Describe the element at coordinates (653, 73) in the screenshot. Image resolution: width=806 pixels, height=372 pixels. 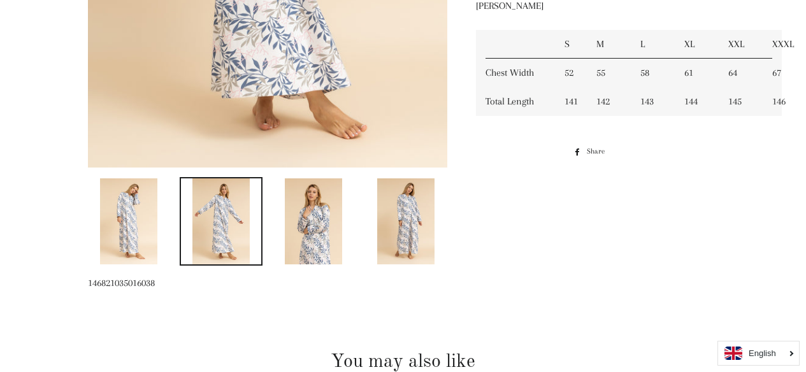
I see `td: 58` at that location.